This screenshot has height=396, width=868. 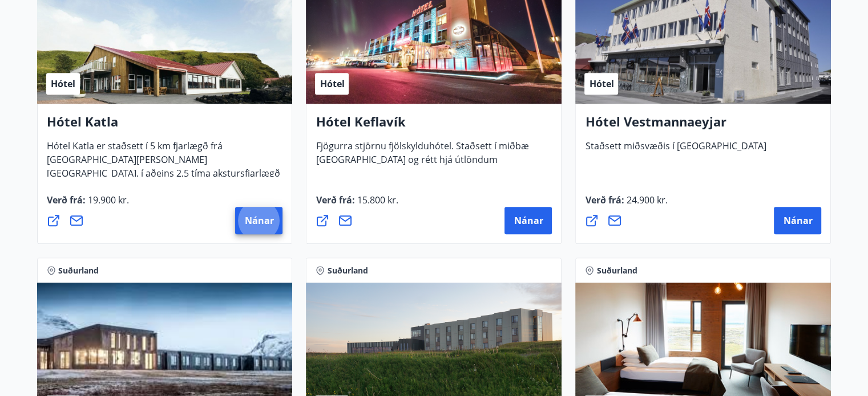 What do you see at coordinates (165, 126) in the screenshot?
I see `h4: Hótel Katla` at bounding box center [165, 126].